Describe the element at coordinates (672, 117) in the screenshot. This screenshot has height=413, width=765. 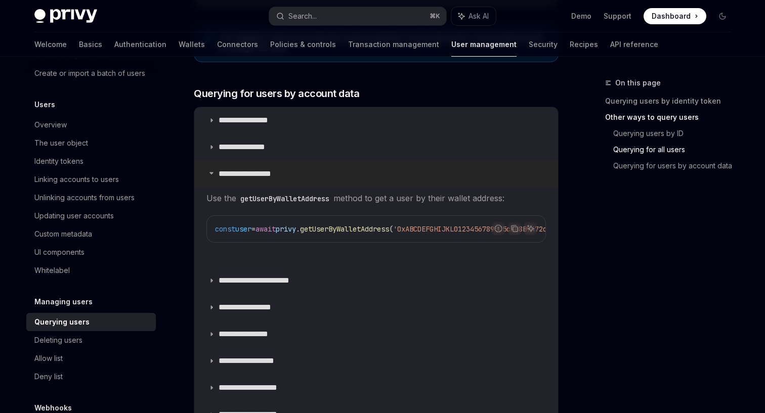
I see `a: Other ways to query users` at that location.